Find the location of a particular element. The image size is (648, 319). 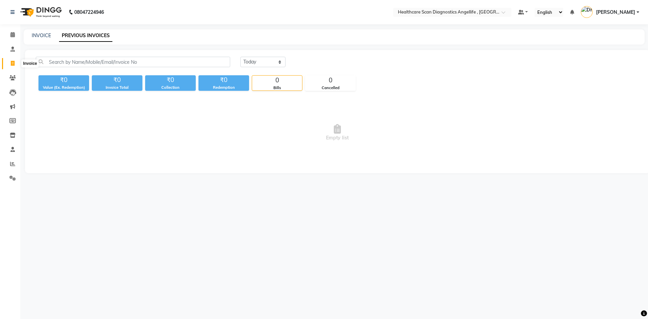

div: Bills is located at coordinates (277, 88).